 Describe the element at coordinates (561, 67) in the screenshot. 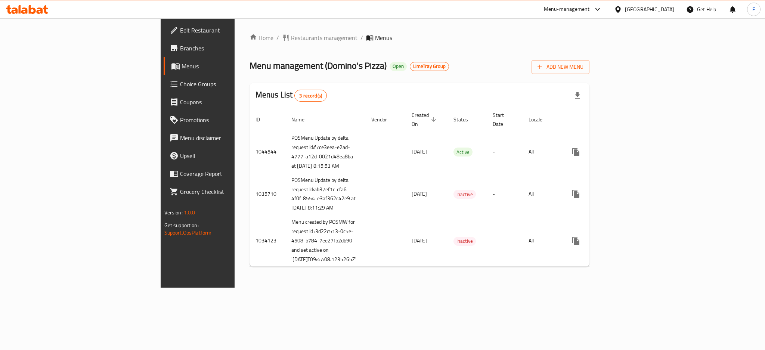

I see `span: Add New Menu` at that location.